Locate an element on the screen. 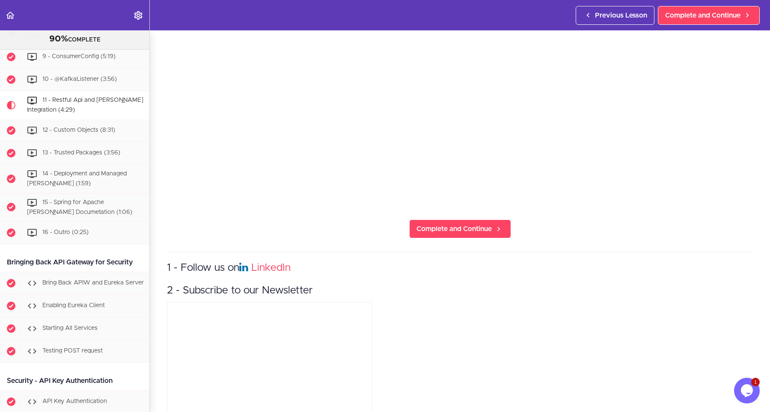 This screenshot has height=412, width=770. div: COMPLETE is located at coordinates (74, 39).